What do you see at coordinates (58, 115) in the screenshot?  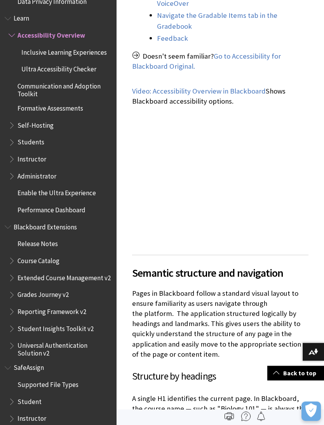 I see `nav: Book outline for Blackboard Learn Help` at bounding box center [58, 115].